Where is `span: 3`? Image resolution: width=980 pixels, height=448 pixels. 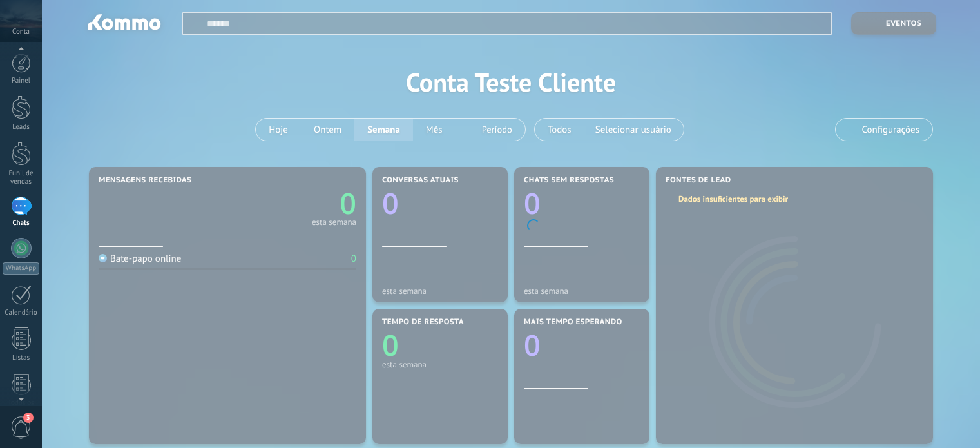
span: 3 is located at coordinates (29, 417).